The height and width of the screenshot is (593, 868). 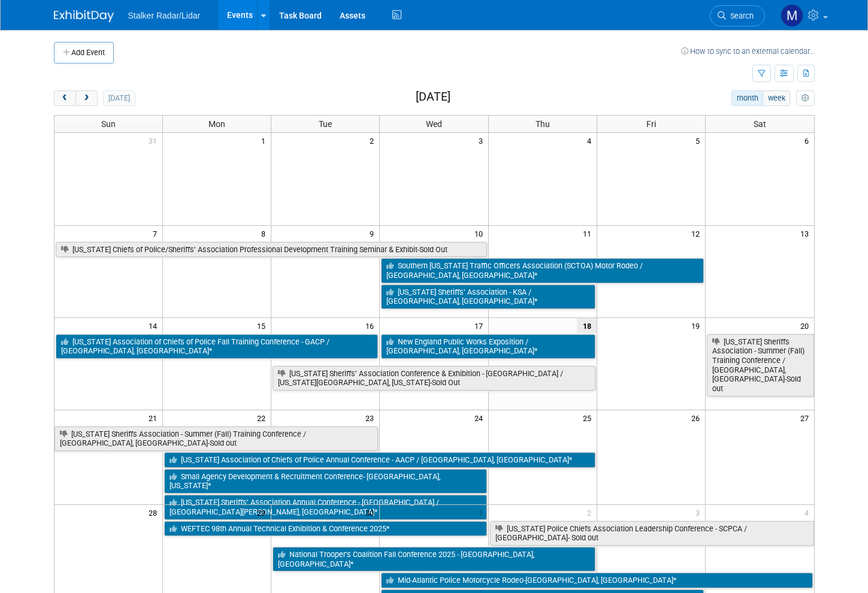 What do you see at coordinates (698, 325) in the screenshot?
I see `span: 19` at bounding box center [698, 325].